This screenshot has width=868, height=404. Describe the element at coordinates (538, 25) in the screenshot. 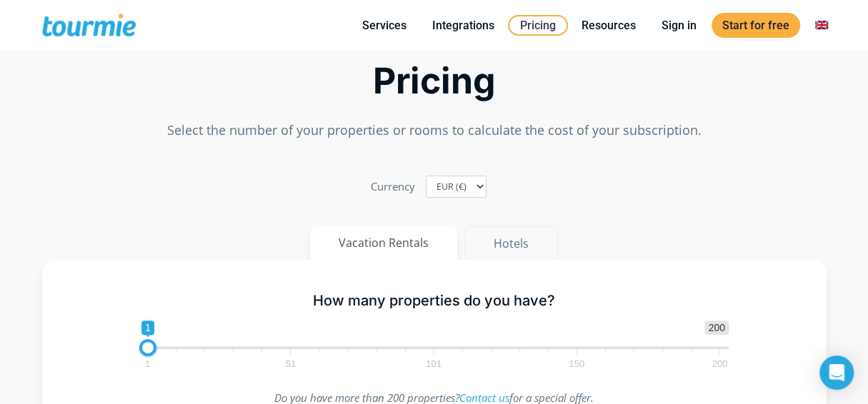

I see `a: Pricing` at that location.